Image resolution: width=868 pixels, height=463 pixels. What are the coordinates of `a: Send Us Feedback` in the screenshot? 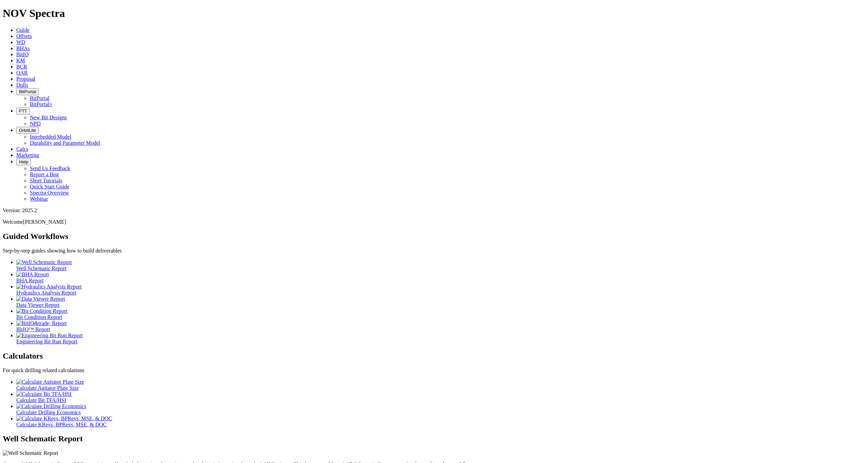 It's located at (49, 168).